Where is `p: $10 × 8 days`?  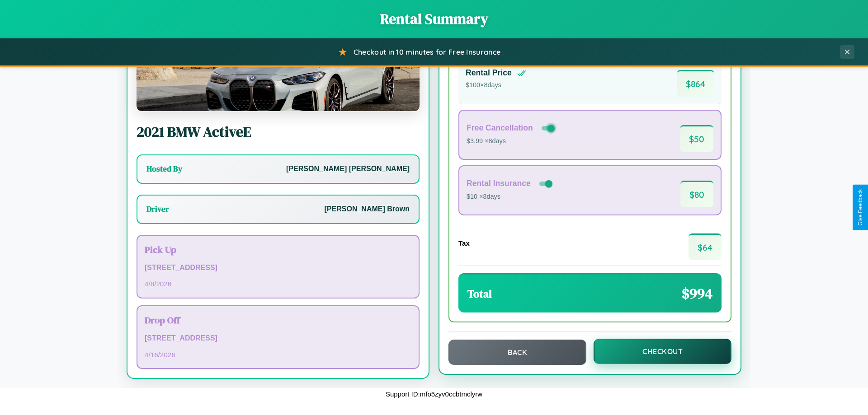 p: $10 × 8 days is located at coordinates (510, 197).